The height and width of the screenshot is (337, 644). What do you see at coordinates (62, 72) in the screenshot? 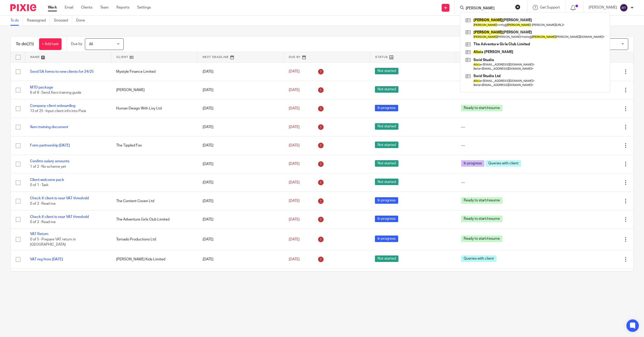
I see `a: Send SA forms to new clients for 24/25` at bounding box center [62, 72].